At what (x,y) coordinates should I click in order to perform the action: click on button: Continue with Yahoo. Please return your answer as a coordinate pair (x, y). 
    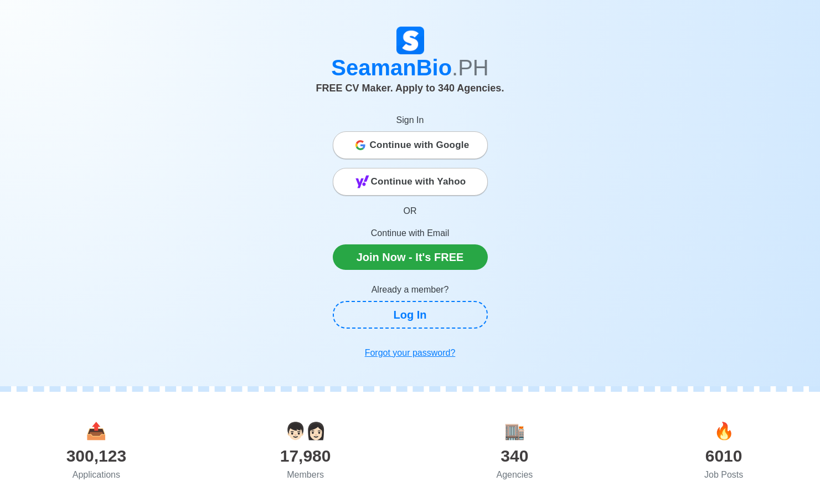
    Looking at the image, I should click on (410, 182).